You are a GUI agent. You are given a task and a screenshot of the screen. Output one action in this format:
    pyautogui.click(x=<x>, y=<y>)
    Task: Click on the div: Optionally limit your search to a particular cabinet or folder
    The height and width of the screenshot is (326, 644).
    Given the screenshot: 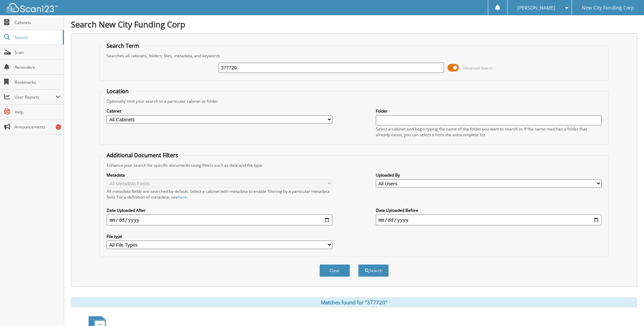 What is the action you would take?
    pyautogui.click(x=354, y=101)
    